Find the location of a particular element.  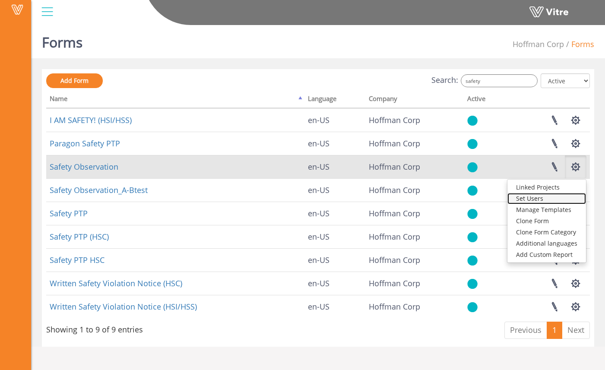

a: Written Safety Violation Notice (HSI/HSS) is located at coordinates (123, 306).